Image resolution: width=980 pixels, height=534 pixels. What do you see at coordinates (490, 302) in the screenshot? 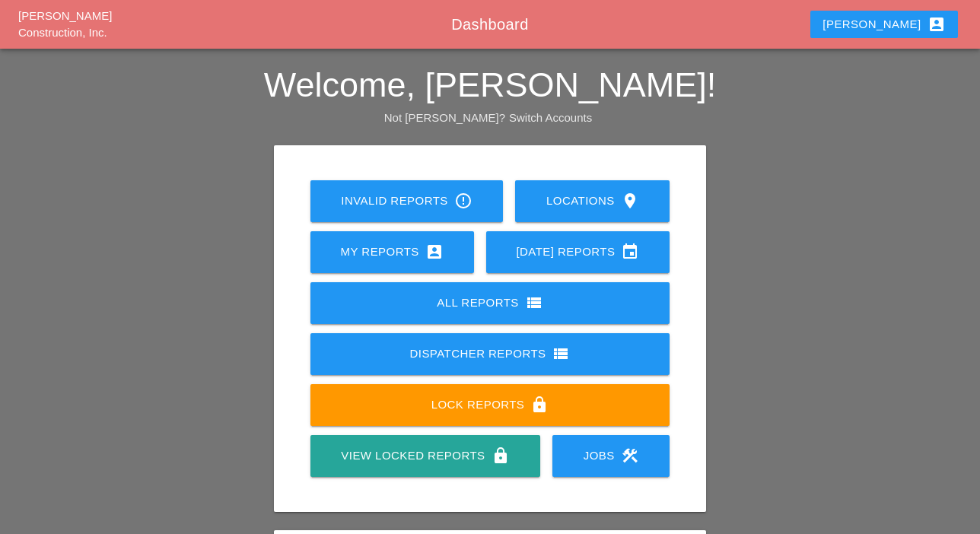
I see `div: All Reports` at bounding box center [490, 302].